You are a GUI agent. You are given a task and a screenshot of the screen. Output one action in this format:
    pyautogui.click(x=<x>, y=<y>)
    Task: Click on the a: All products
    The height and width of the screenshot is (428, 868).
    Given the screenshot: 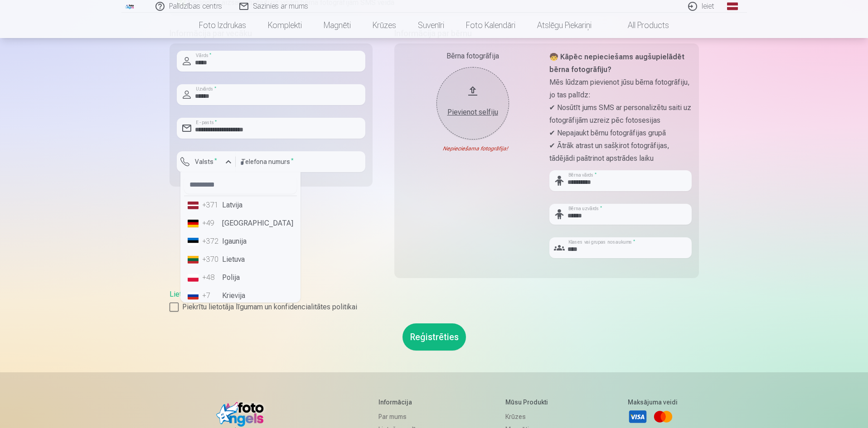 What is the action you would take?
    pyautogui.click(x=641, y=25)
    